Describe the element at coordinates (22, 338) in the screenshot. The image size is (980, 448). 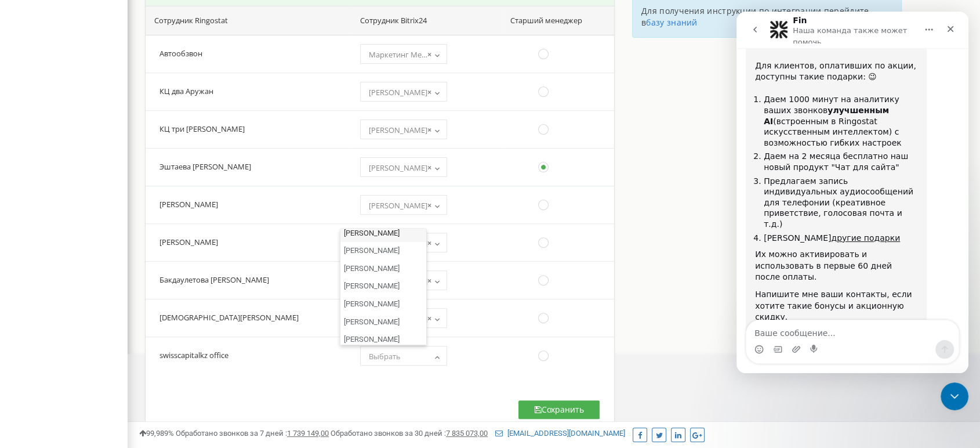
I see `button: Средство выбора эмодзи` at that location.